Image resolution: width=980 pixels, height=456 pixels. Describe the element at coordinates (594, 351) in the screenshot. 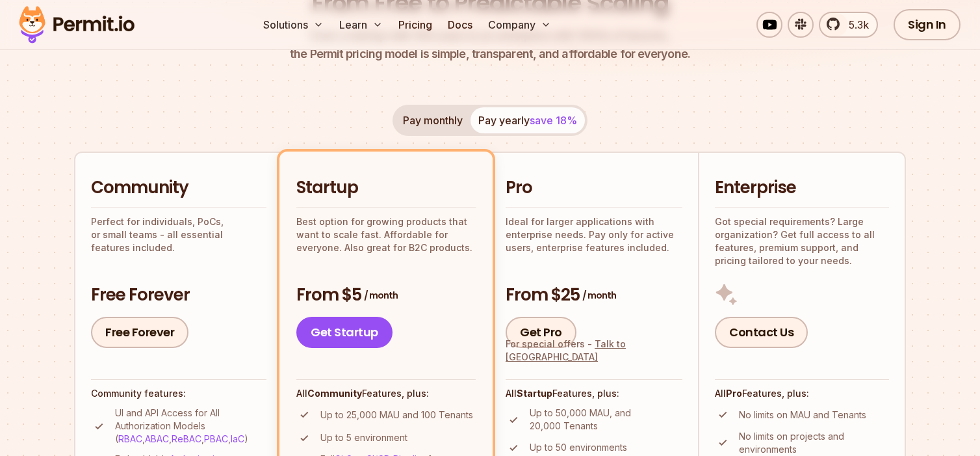

I see `div: For special offers -` at that location.